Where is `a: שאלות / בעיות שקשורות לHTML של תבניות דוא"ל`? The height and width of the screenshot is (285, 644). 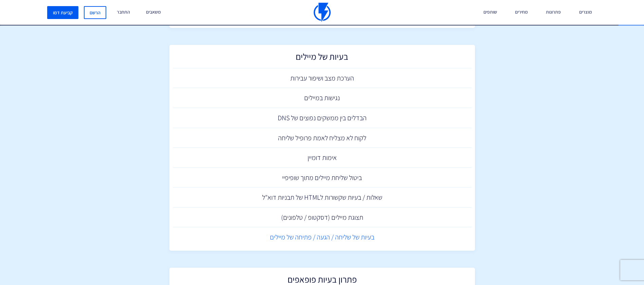
a: שאלות / בעיות שקשורות לHTML של תבניות דוא"ל is located at coordinates (322, 197).